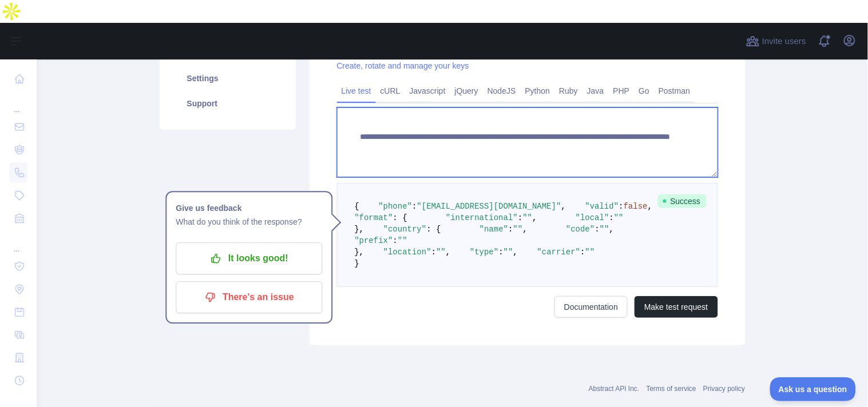  Describe the element at coordinates (249, 209) in the screenshot. I see `h1: Give us feedback` at that location.